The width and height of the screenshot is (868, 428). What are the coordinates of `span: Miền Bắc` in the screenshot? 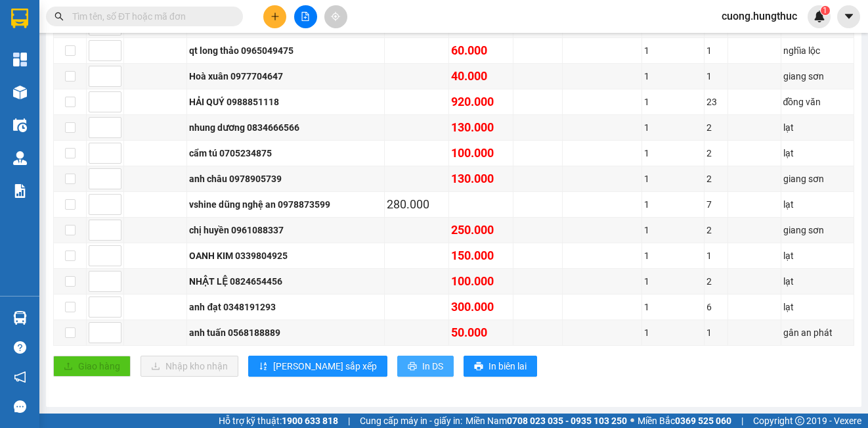 It's located at (684, 421).